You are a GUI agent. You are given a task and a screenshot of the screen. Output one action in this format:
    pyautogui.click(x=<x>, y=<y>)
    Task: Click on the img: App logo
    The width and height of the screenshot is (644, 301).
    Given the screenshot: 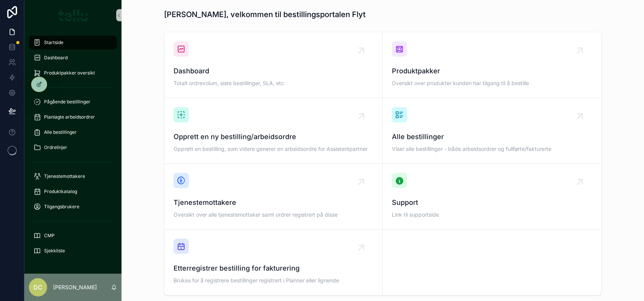 What is the action you would take?
    pyautogui.click(x=73, y=15)
    